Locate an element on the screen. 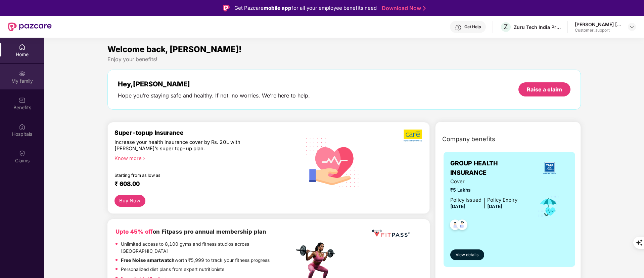  img: svg+xml;base64,PHN2ZyB3aWR0aD0iMjAiIGhlaWdodD0iMjAiIHZpZXdCb3g9IjAgMCAyMCAyMCIgZmlsbD0ibm9uZSIgeG... is located at coordinates (22, 73).